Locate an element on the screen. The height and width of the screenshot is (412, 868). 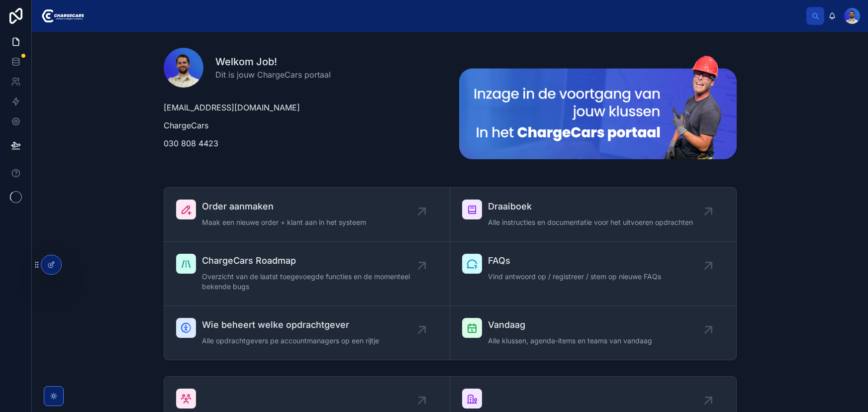
span: Alle opdrachtgevers pe accountmanagers op een rijtje is located at coordinates (290, 341).